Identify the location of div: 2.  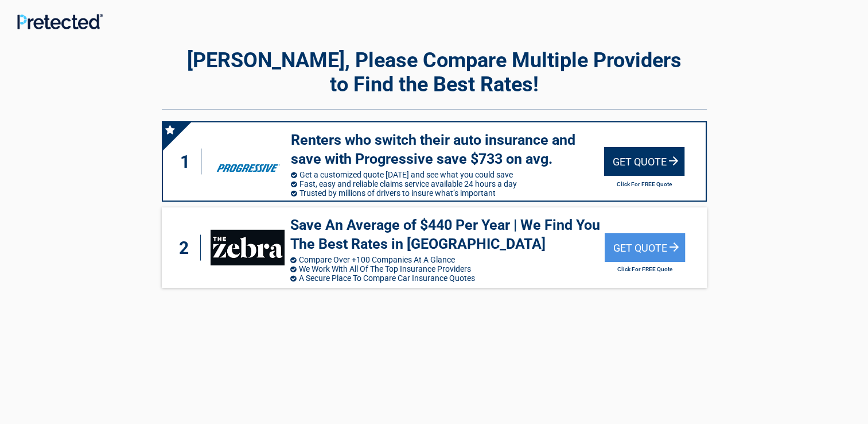
(187, 248).